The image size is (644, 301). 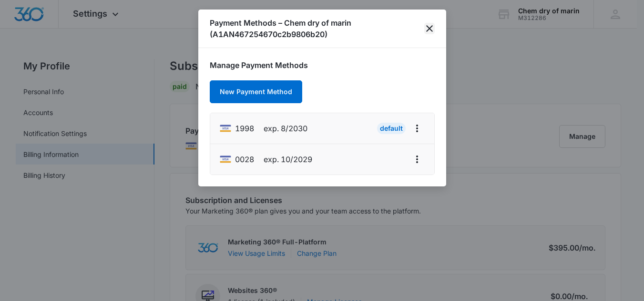 What do you see at coordinates (391, 129) in the screenshot?
I see `div: Default` at bounding box center [391, 129].